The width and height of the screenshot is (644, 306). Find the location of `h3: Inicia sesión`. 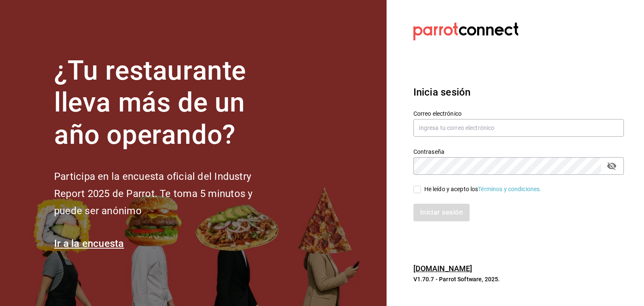

h3: Inicia sesión is located at coordinates (518, 92).